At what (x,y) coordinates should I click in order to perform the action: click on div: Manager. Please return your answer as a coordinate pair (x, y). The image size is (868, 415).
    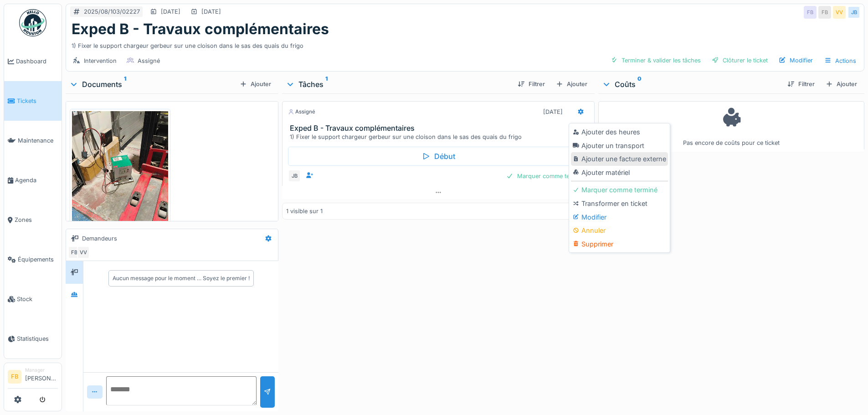
    Looking at the image, I should click on (42, 371).